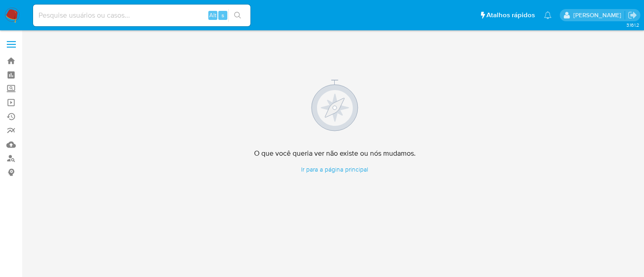 This screenshot has height=277, width=644. I want to click on span: Alt, so click(213, 15).